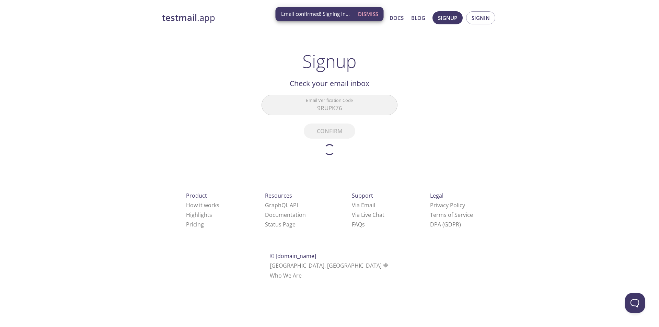 This screenshot has width=659, height=327. Describe the element at coordinates (315, 14) in the screenshot. I see `span: Email confirmed! Signing in...` at that location.